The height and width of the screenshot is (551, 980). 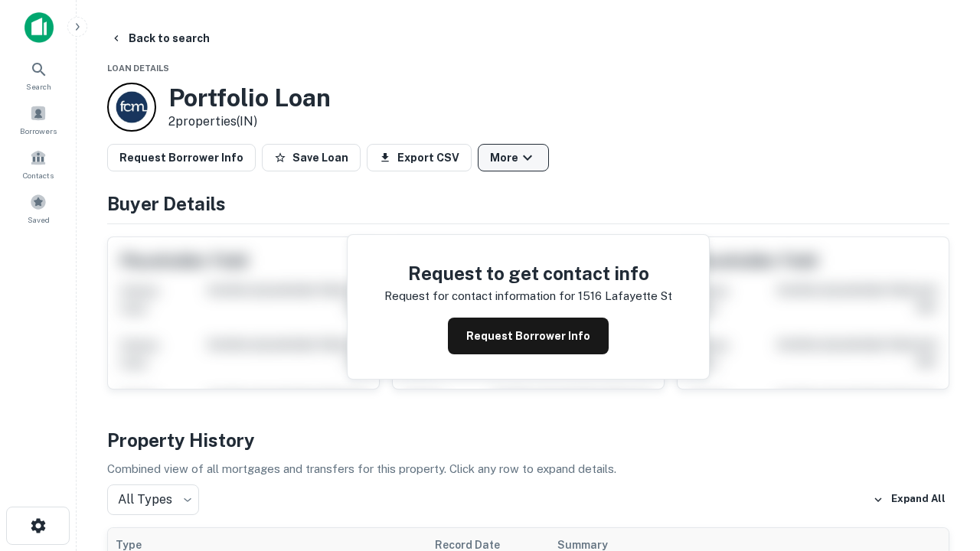 I want to click on h4: Request to get contact info, so click(x=528, y=274).